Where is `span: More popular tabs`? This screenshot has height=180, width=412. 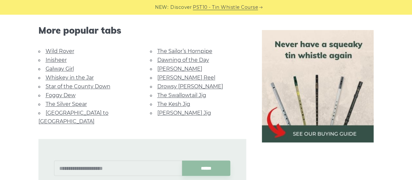 span: More popular tabs is located at coordinates (142, 30).